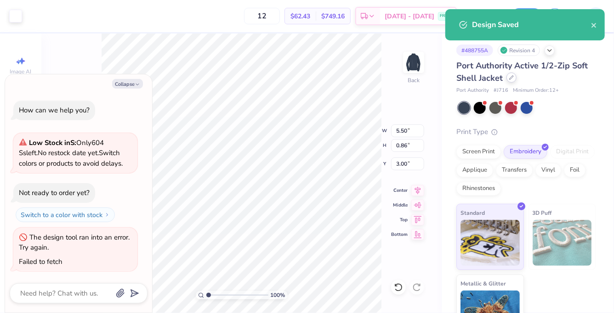 The width and height of the screenshot is (614, 313). I want to click on button: Collapse, so click(127, 84).